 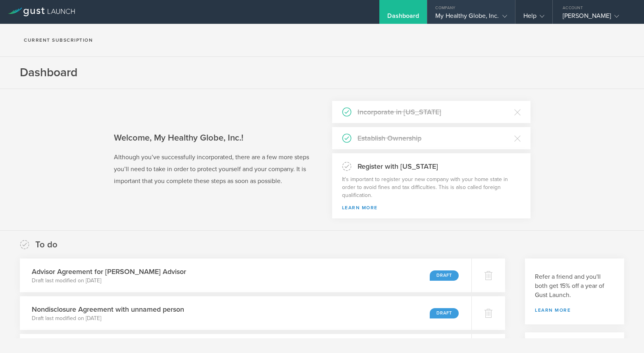 I want to click on h2: Current Subscription, so click(x=58, y=40).